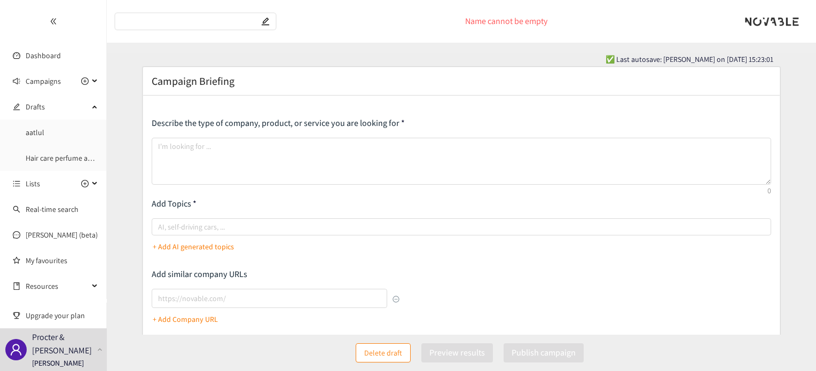  What do you see at coordinates (461, 123) in the screenshot?
I see `p: Describe the type of company, product, or service you are looking for` at bounding box center [461, 123].